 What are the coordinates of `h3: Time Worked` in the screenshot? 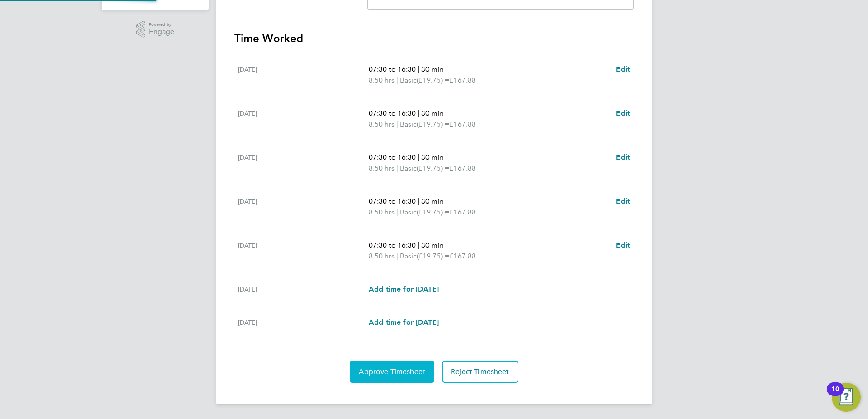 It's located at (434, 39).